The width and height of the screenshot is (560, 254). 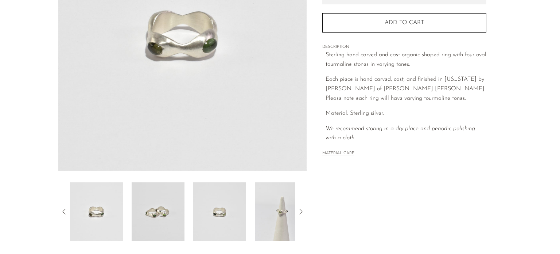 What do you see at coordinates (405, 23) in the screenshot?
I see `span: Add to cart` at bounding box center [405, 23].